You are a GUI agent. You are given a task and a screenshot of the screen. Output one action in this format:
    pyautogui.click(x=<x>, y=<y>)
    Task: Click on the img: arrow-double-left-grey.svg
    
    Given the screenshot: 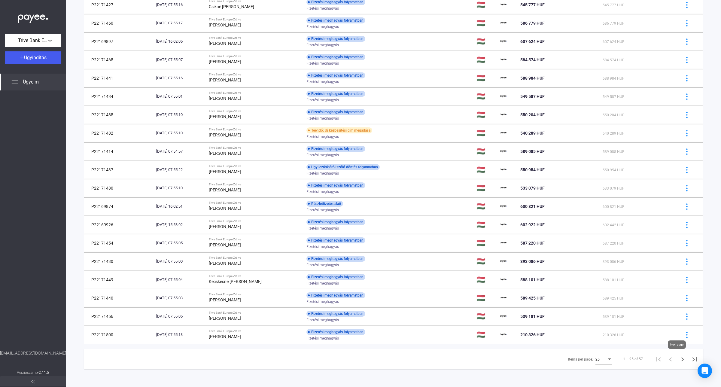 What is the action you would take?
    pyautogui.click(x=33, y=382)
    